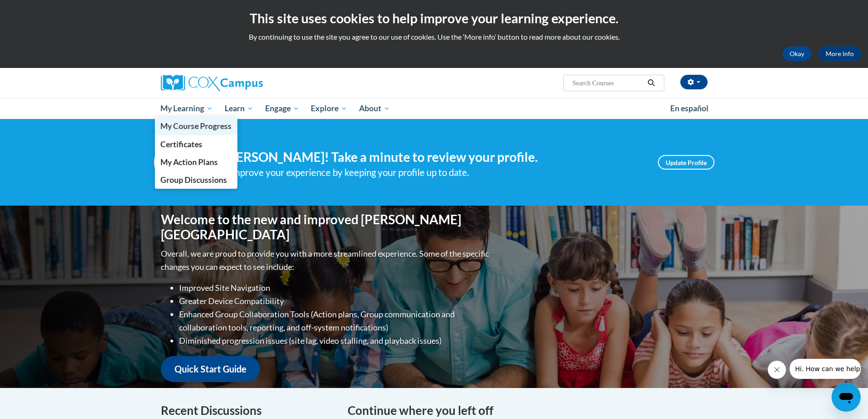 This screenshot has width=868, height=419. I want to click on input: Search Courses, so click(608, 83).